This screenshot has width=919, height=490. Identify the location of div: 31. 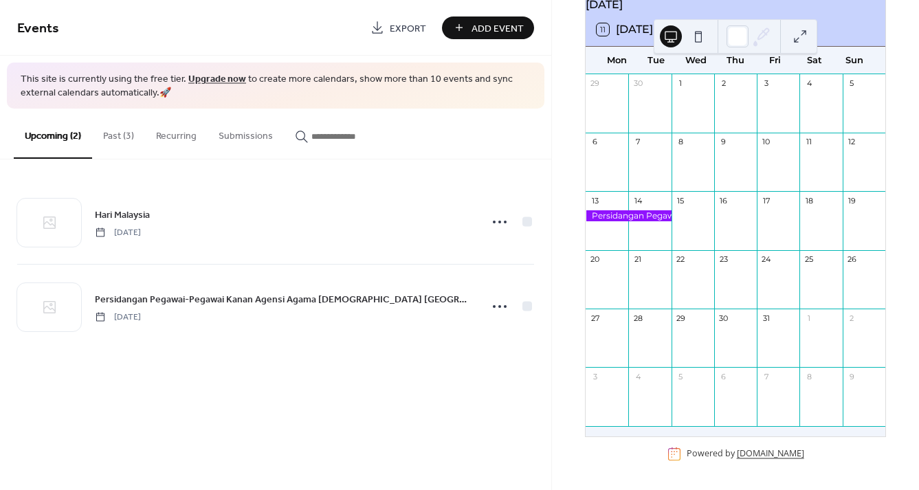
(766, 318).